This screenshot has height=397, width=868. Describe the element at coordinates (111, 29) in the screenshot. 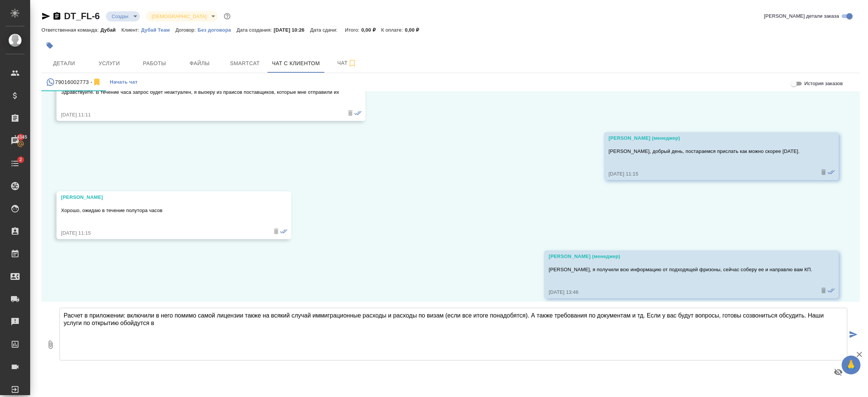

I see `p: Дубай` at that location.